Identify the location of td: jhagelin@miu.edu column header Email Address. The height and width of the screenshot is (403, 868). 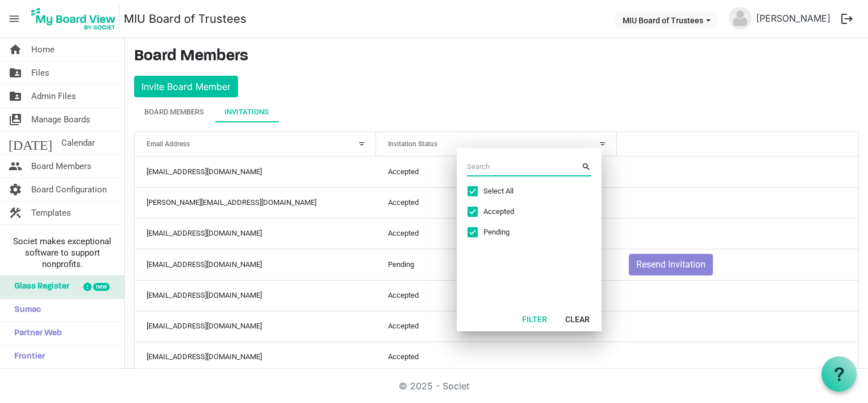
(255, 357).